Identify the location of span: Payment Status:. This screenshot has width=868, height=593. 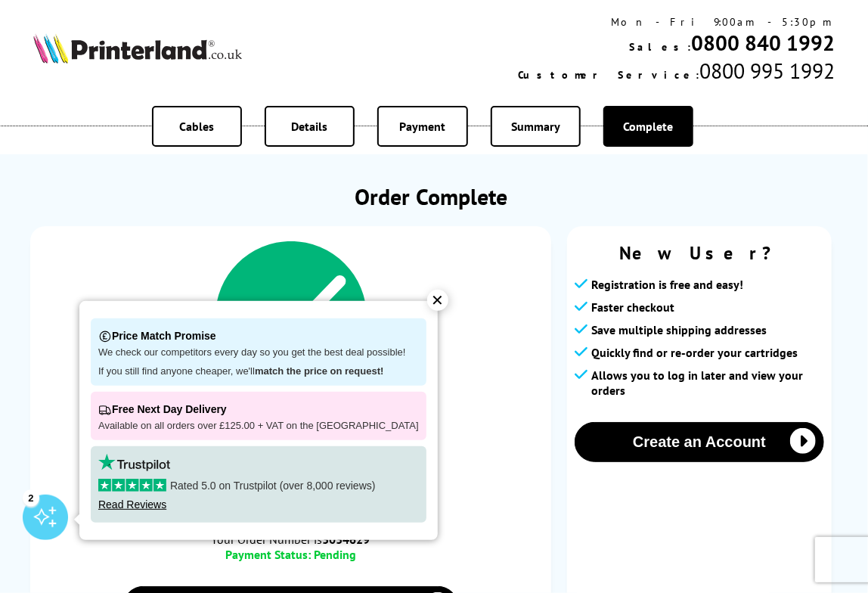
(268, 555).